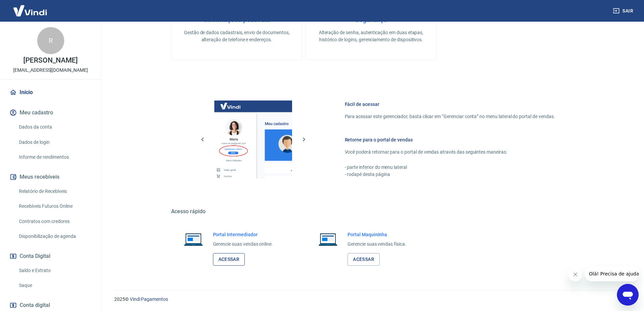  Describe the element at coordinates (55, 221) in the screenshot. I see `a: Contratos com credores` at that location.